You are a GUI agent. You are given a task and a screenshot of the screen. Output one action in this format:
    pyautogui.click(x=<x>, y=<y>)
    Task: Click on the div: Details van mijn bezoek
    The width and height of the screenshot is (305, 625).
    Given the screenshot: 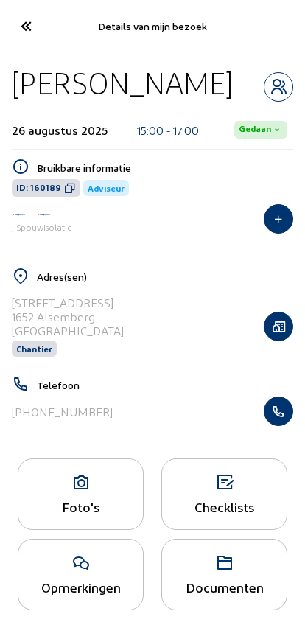 What is the action you would take?
    pyautogui.click(x=153, y=26)
    